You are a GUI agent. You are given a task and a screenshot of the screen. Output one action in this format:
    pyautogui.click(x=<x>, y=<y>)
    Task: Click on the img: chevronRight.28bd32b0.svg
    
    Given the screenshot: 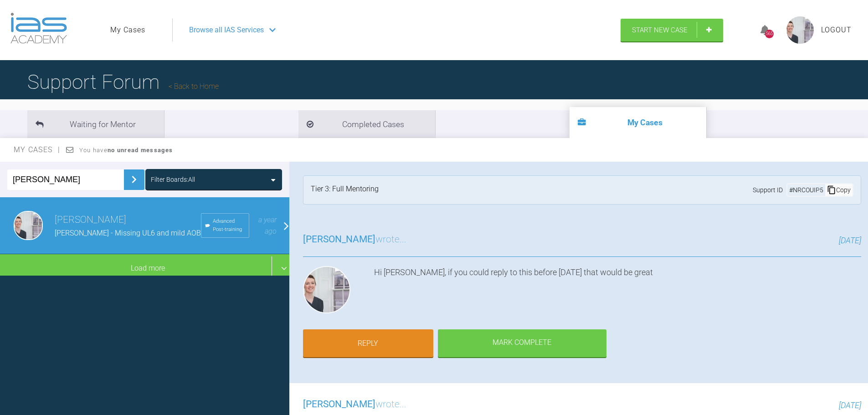 What is the action you would take?
    pyautogui.click(x=134, y=180)
    